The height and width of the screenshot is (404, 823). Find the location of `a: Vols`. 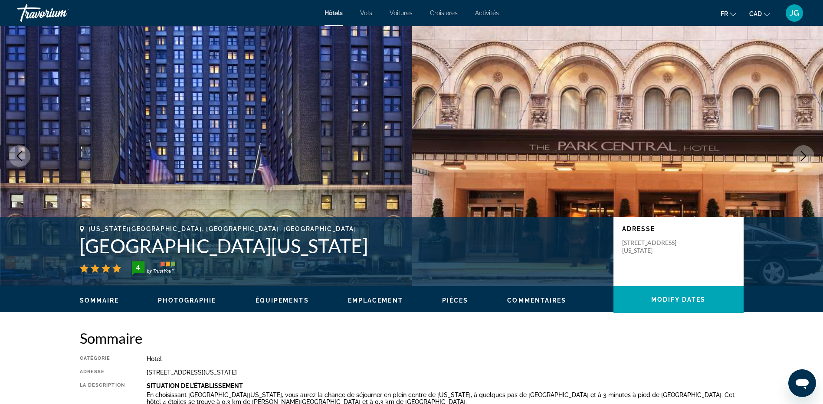

a: Vols is located at coordinates (366, 13).